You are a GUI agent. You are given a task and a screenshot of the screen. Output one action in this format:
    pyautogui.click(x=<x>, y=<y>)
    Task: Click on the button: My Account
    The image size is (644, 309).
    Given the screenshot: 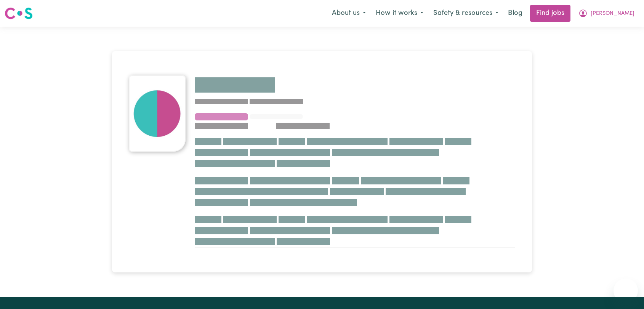 What is the action you would take?
    pyautogui.click(x=606, y=13)
    